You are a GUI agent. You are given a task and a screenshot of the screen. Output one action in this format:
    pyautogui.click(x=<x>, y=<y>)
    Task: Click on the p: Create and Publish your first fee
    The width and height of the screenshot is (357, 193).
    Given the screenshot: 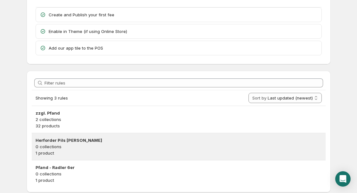 What is the action you would take?
    pyautogui.click(x=183, y=15)
    